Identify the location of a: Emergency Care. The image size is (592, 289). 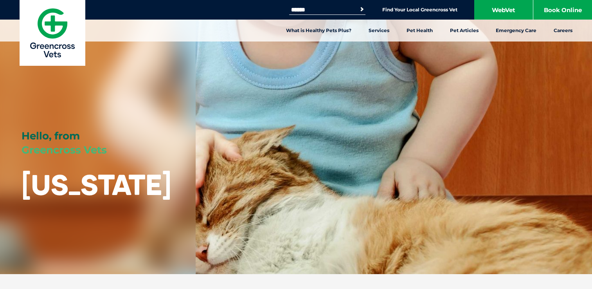
(516, 31).